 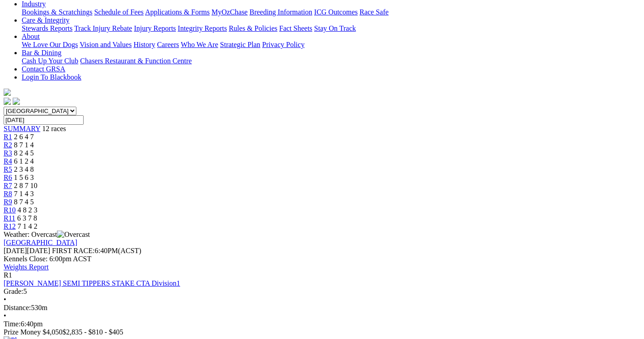 What do you see at coordinates (103, 28) in the screenshot?
I see `a: Track Injury Rebate` at bounding box center [103, 28].